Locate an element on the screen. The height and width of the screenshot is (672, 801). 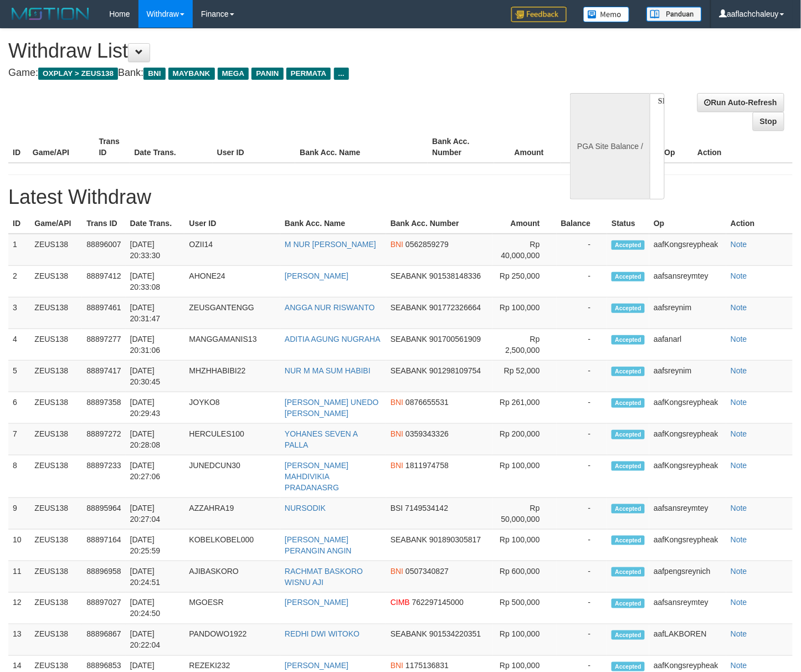
td: Rp 600,000 is located at coordinates (524, 577).